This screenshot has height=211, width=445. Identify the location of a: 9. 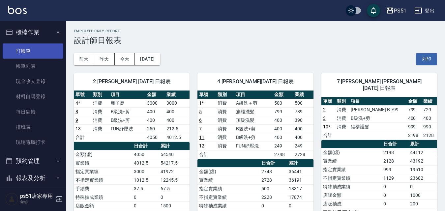
(77, 120).